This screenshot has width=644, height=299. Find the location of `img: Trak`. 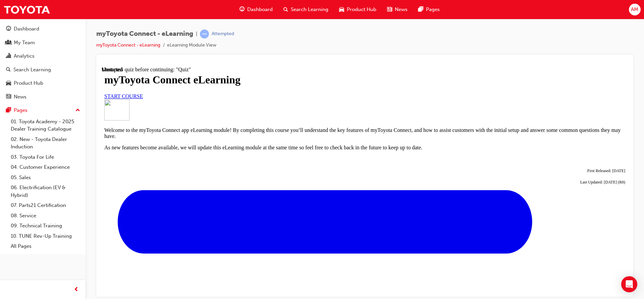

img: Trak is located at coordinates (27, 9).